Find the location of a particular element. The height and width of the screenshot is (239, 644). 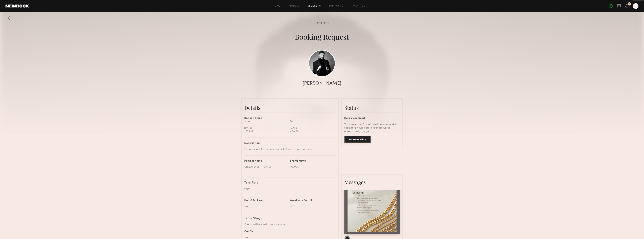

a: Models is located at coordinates (294, 6).